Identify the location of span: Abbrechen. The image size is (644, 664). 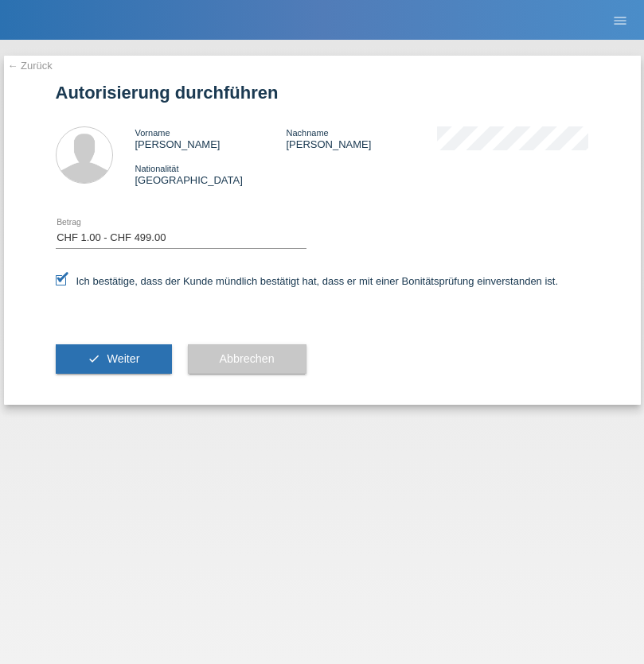
(247, 359).